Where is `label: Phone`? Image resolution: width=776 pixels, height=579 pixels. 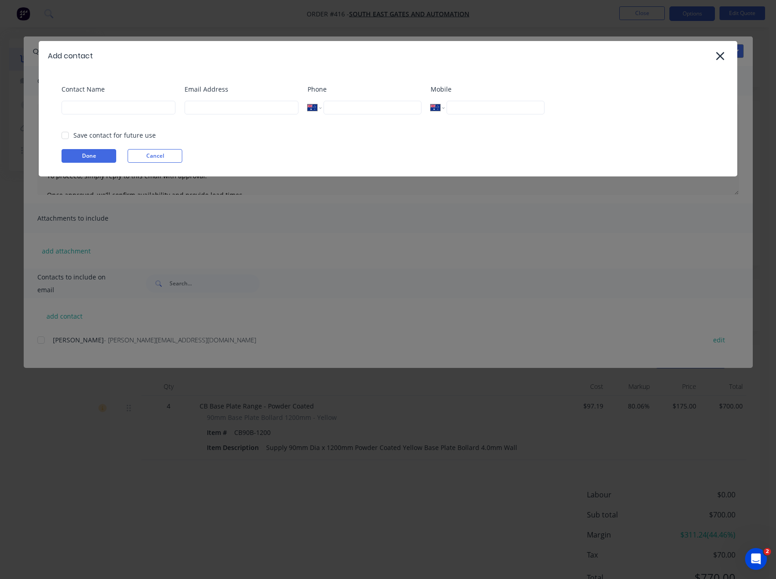
label: Phone is located at coordinates (365, 89).